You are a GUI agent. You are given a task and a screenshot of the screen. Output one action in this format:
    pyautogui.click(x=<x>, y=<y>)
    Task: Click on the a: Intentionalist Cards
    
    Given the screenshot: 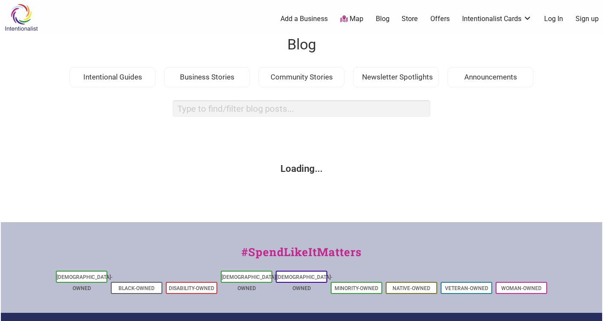 What is the action you would take?
    pyautogui.click(x=497, y=19)
    